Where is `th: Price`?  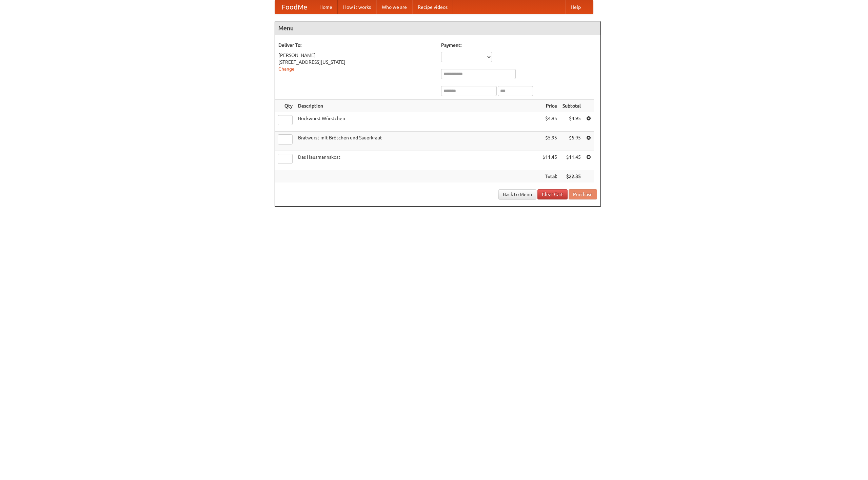 th: Price is located at coordinates (550, 105).